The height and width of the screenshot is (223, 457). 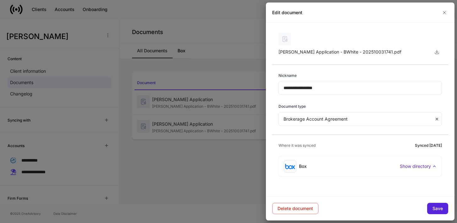 I want to click on h6: Nickname, so click(x=288, y=75).